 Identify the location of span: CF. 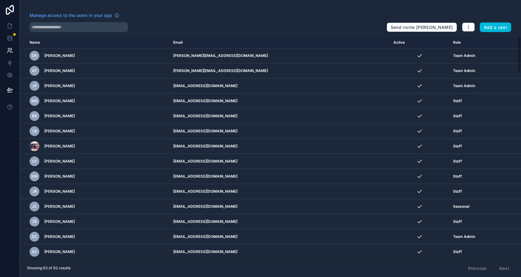
(34, 161).